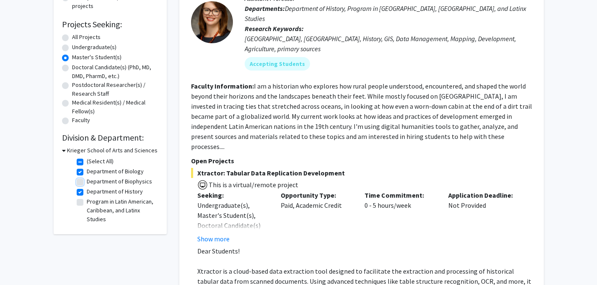 The width and height of the screenshot is (597, 285). What do you see at coordinates (110, 24) in the screenshot?
I see `h2: Projects Seeking:` at bounding box center [110, 24].